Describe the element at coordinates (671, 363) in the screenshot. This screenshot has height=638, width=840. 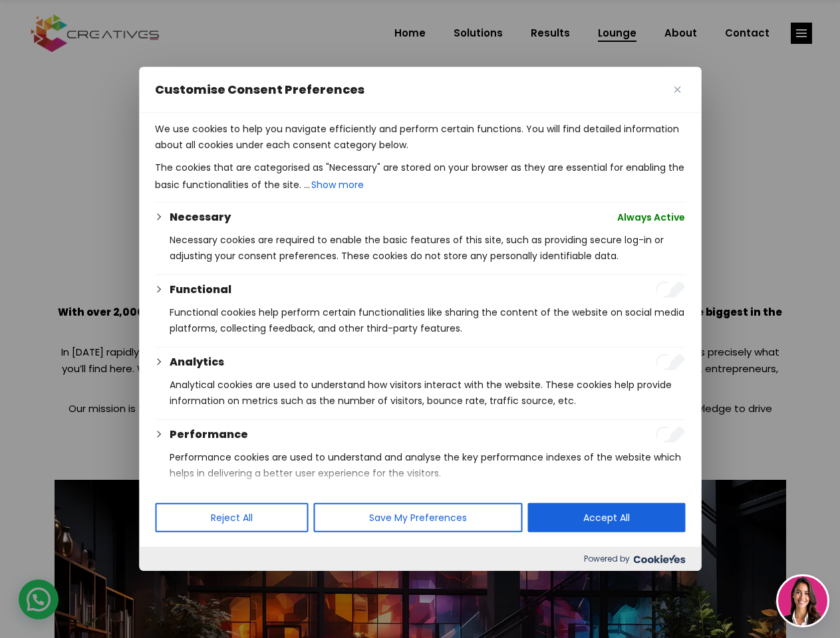
I see `input: Enable Analytics` at that location.